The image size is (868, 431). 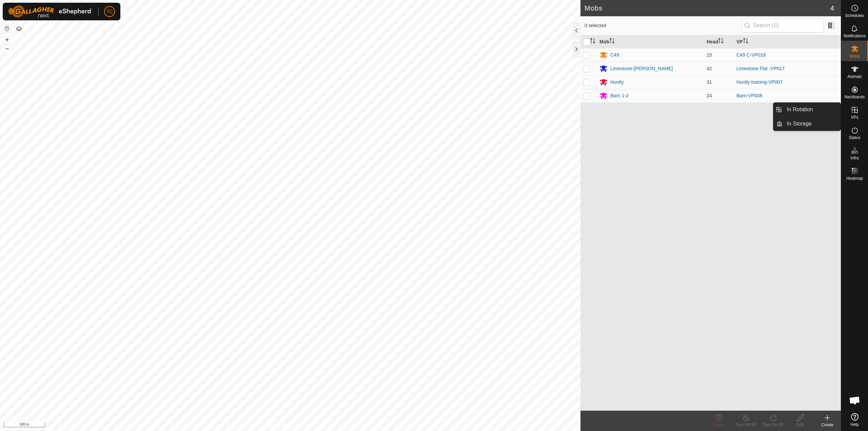 What do you see at coordinates (307, 425) in the screenshot?
I see `a: Contact Us` at bounding box center [307, 425].